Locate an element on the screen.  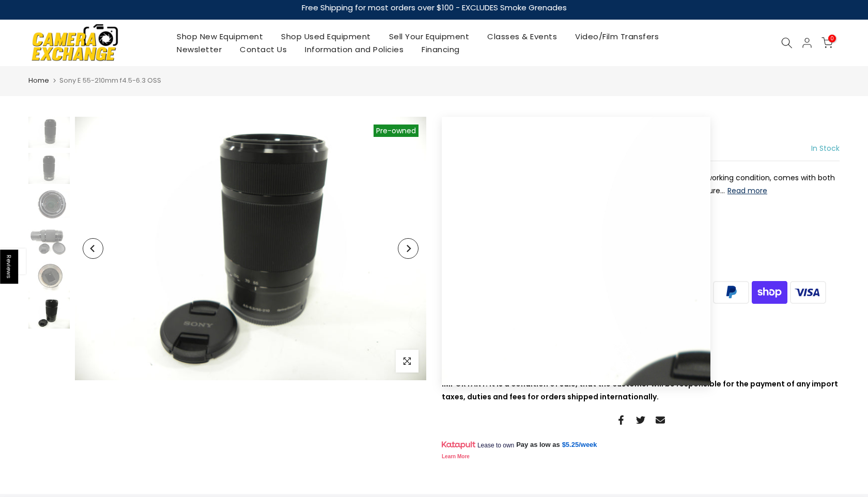
a: Shop New Equipment is located at coordinates (221, 36).